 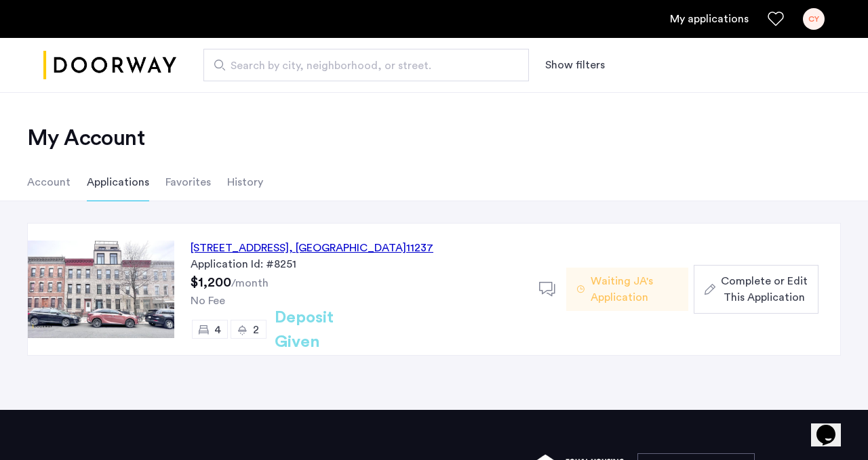 I want to click on a: My application, so click(x=709, y=19).